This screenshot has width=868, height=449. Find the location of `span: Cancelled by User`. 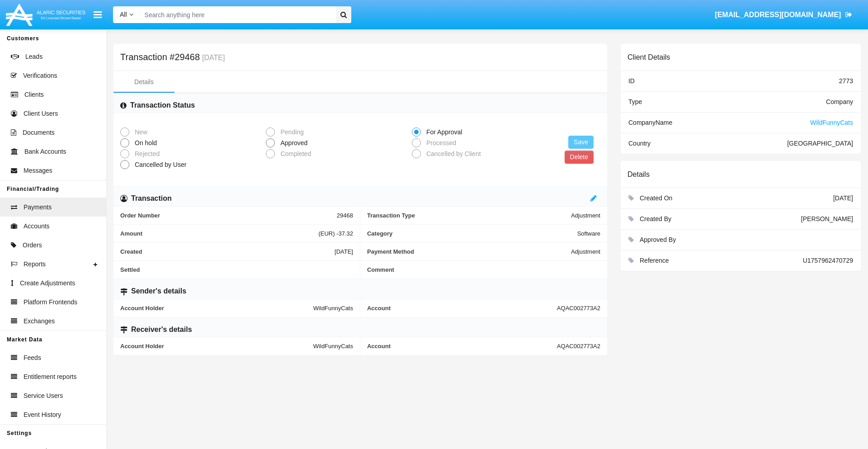

span: Cancelled by User is located at coordinates (159, 165).